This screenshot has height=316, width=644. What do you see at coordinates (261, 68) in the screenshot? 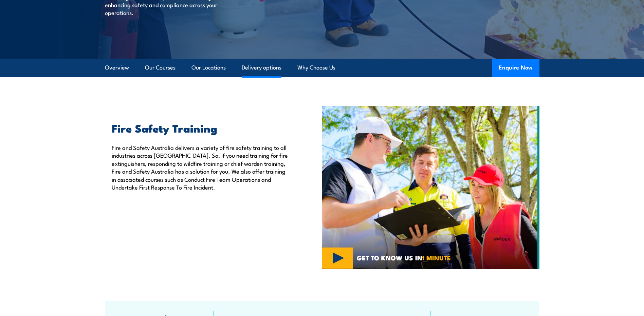
I see `a: Delivery options` at bounding box center [261, 68].